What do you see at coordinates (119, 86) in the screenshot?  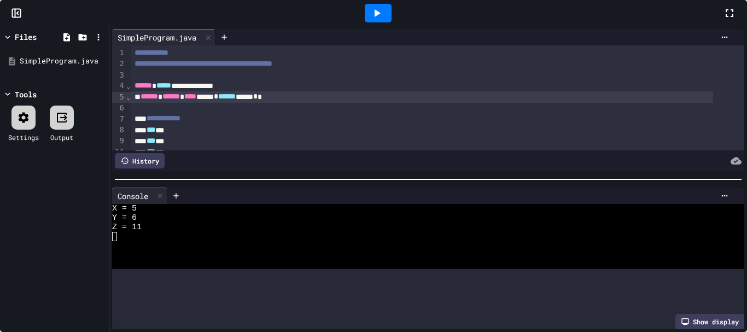 I see `div: 4` at bounding box center [119, 86].